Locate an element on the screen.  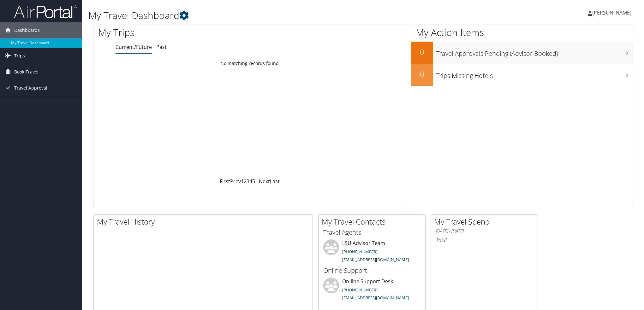
a: Prev is located at coordinates (236, 181).